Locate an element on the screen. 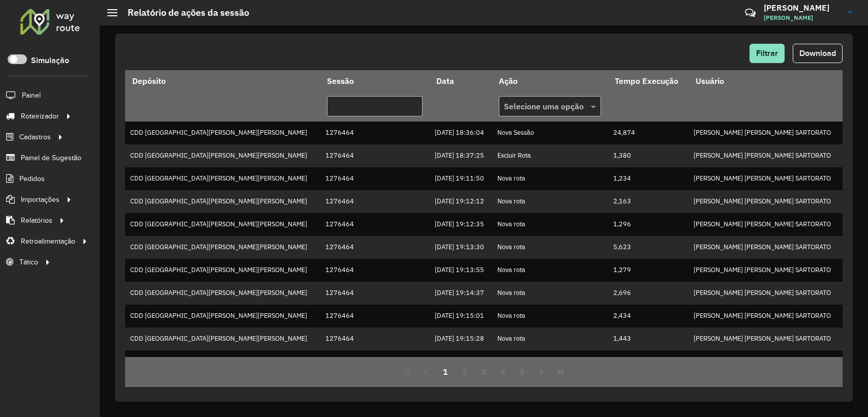 The height and width of the screenshot is (417, 868). td: 2,434 is located at coordinates (648, 316).